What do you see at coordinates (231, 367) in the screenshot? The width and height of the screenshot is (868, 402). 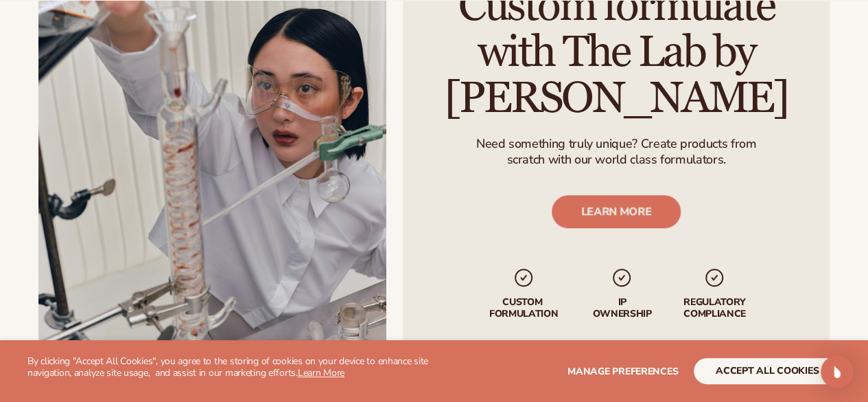 I see `p: By clicking "Accept All Cookies", you agree to the storing of cookies on your device to enhance s...` at bounding box center [231, 367].